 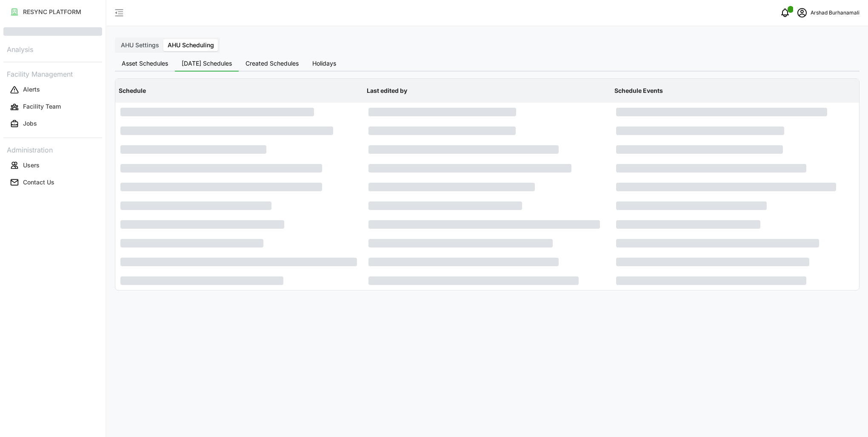 I want to click on button: RESYNC PLATFORM, so click(x=53, y=12).